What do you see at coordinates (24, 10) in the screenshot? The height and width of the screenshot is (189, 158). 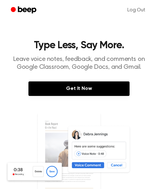 I see `a: Beep` at bounding box center [24, 10].